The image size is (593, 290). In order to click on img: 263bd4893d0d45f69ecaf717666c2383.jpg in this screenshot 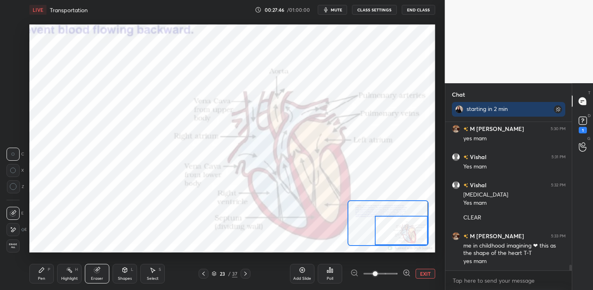, I will do `click(459, 109)`.